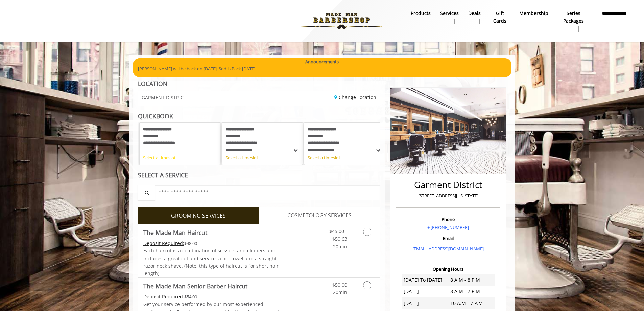  I want to click on h3: Email, so click(448, 238).